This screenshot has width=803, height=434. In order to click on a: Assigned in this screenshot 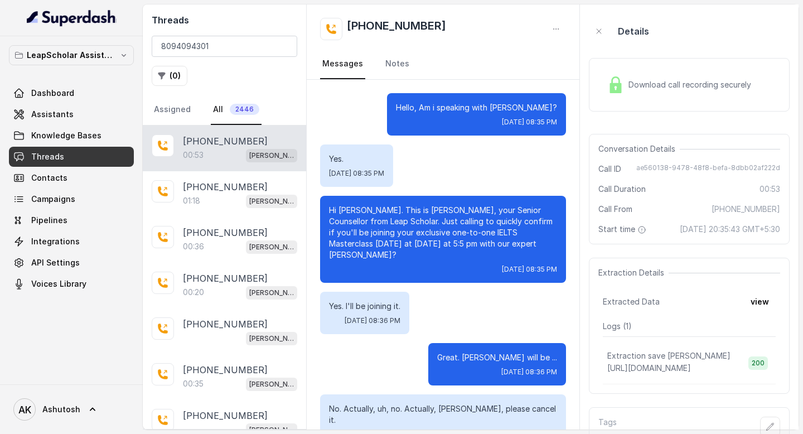, I will do `click(172, 110)`.